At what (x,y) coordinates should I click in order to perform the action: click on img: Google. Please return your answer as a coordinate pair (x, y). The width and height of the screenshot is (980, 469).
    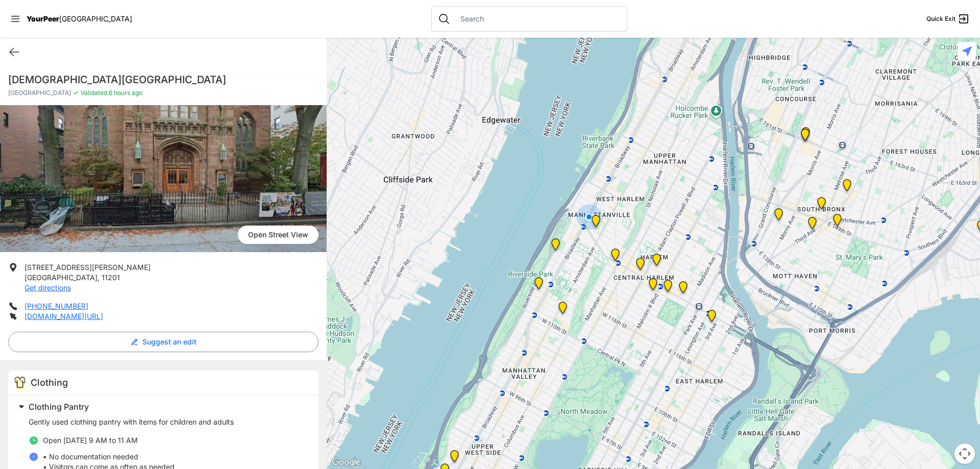
    Looking at the image, I should click on (346, 462).